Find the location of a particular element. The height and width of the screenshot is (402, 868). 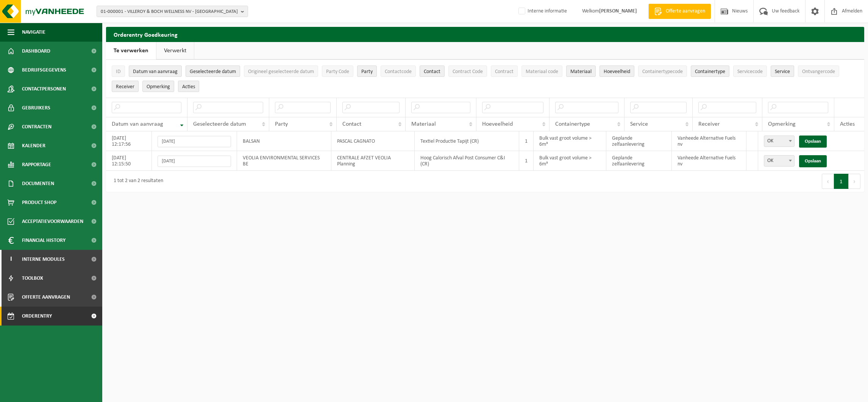

span: Dashboard is located at coordinates (36, 51).